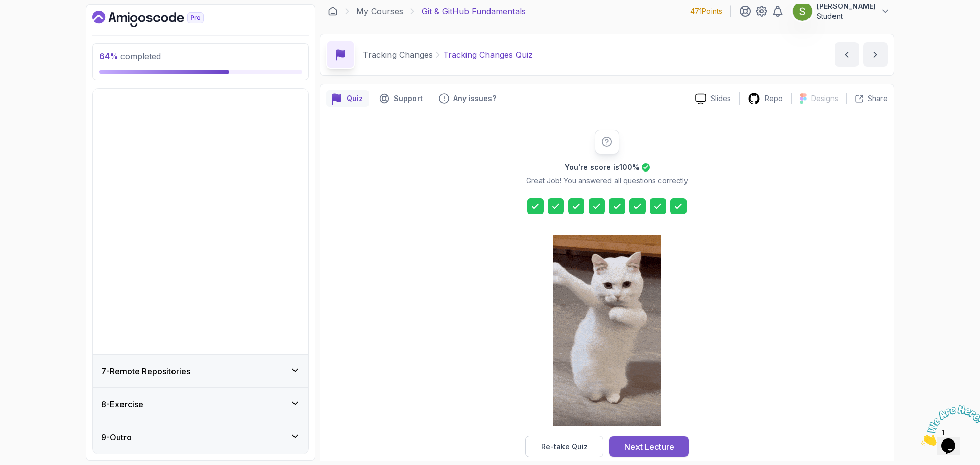 The width and height of the screenshot is (980, 465). I want to click on button: quiz button, so click(348, 98).